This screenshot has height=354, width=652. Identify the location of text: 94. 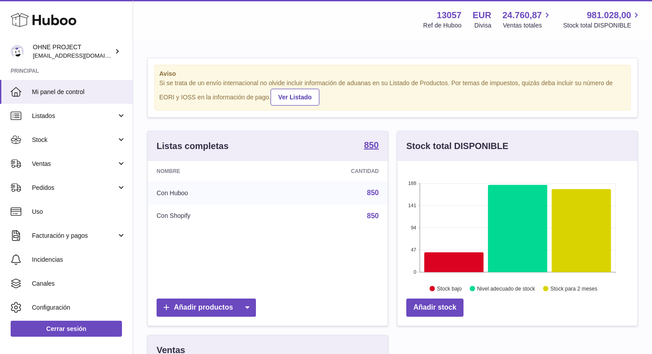
(413, 227).